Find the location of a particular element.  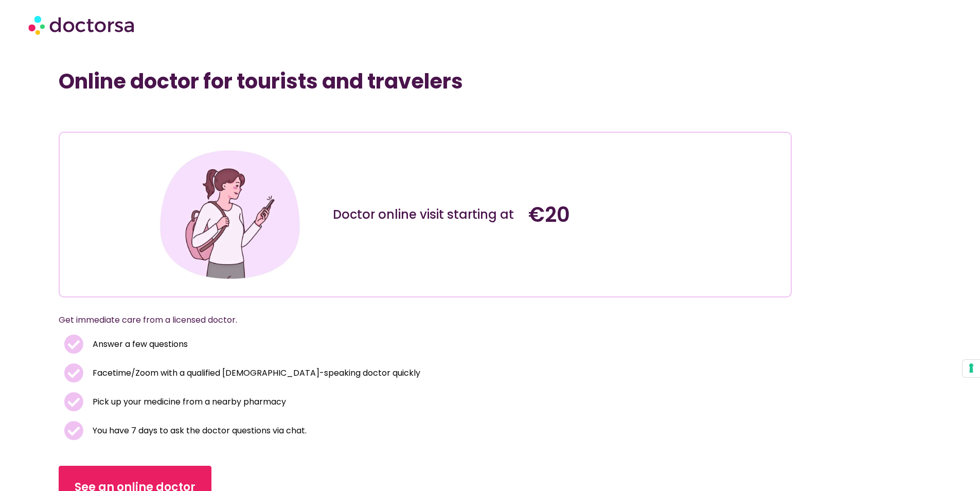

span: Pick up your medicine from a nearby pharmacy is located at coordinates (188, 402).